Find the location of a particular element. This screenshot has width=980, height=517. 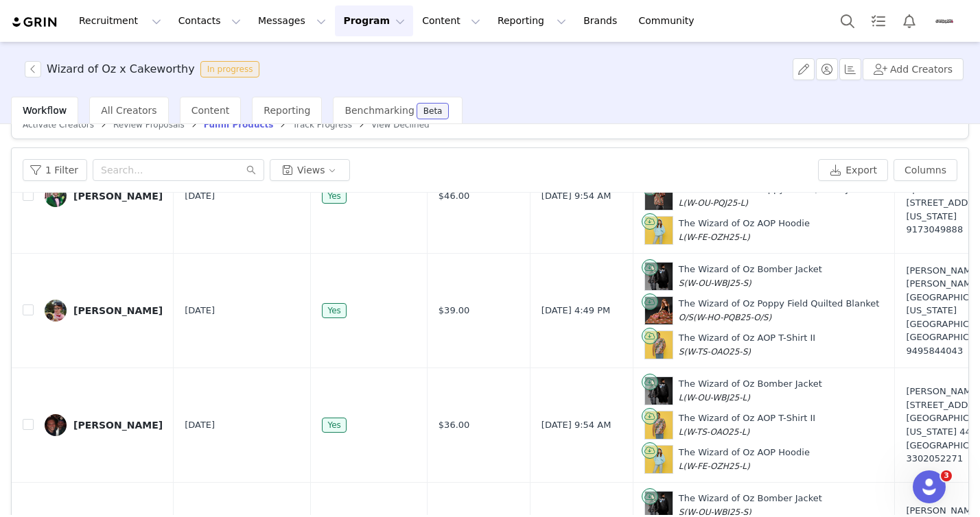

span: (W-HO-PQB25-O/S) is located at coordinates (732, 318).